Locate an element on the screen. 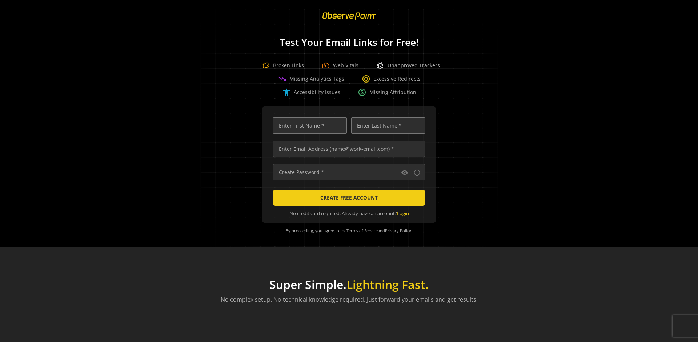 Image resolution: width=698 pixels, height=342 pixels. h1: Super Simple. is located at coordinates (349, 285).